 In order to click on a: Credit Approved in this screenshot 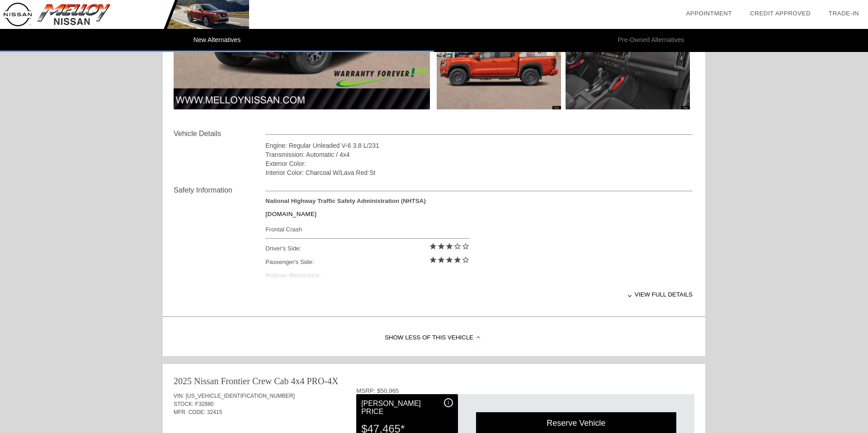, I will do `click(781, 13)`.